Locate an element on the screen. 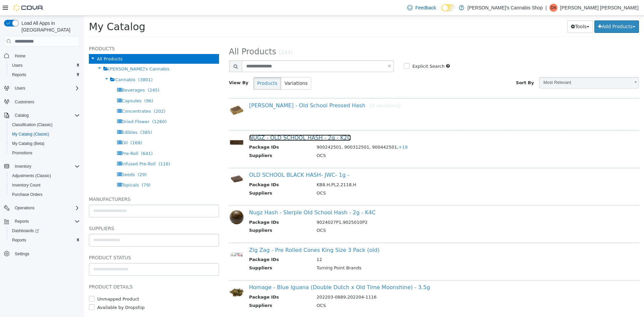 The image size is (644, 317). span: (3801) is located at coordinates (62, 64).